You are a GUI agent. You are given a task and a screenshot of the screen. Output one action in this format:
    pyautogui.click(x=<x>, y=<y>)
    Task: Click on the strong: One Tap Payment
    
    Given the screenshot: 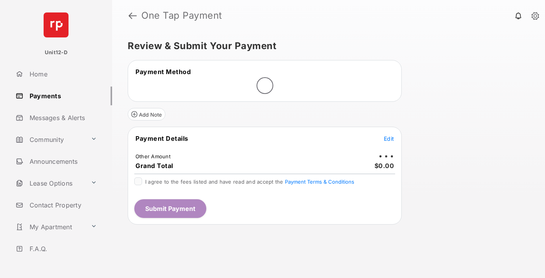 What is the action you would take?
    pyautogui.click(x=182, y=16)
    